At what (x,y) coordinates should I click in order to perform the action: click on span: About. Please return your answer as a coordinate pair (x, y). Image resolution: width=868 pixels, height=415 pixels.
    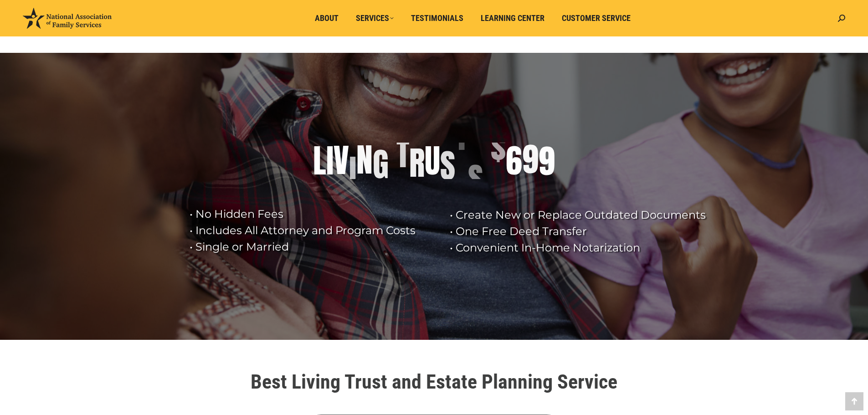
    Looking at the image, I should click on (326, 18).